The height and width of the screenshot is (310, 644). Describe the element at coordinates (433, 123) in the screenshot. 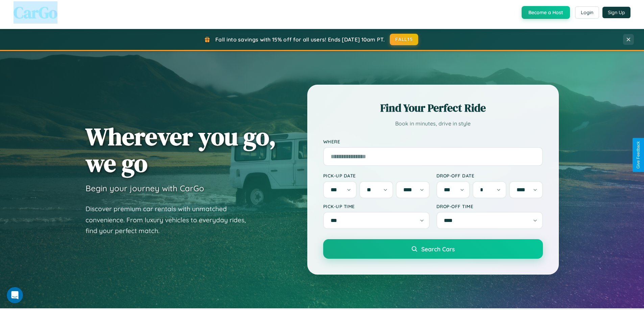

I see `p: Book in minutes, drive in style` at that location.